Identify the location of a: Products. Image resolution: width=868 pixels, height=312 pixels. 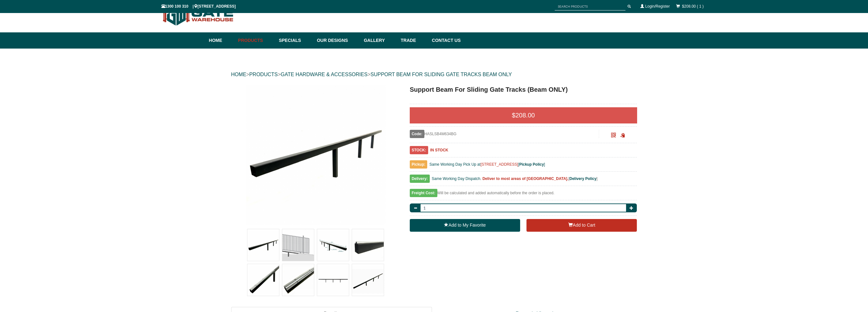
(255, 40).